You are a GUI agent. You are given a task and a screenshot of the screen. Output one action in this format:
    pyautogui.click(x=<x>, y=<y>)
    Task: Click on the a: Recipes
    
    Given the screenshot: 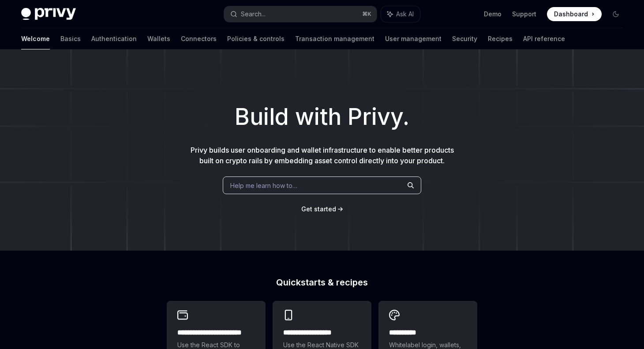 What is the action you would take?
    pyautogui.click(x=500, y=39)
    